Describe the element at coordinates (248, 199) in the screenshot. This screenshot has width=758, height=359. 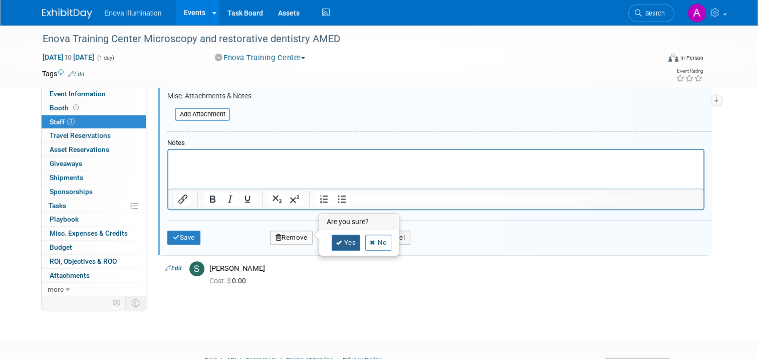
I see `button: Underline` at that location.